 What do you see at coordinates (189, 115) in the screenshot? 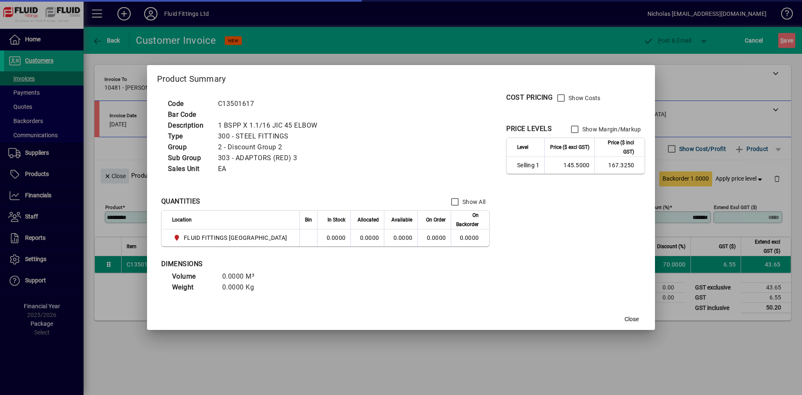
I see `td: Bar Code` at bounding box center [189, 115].